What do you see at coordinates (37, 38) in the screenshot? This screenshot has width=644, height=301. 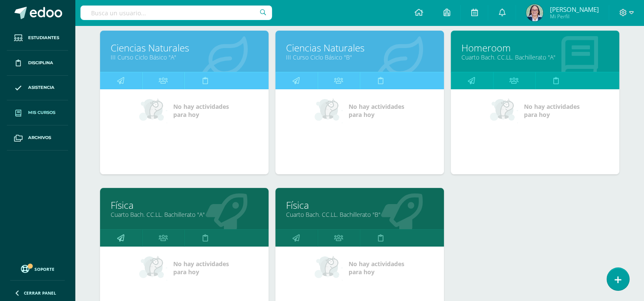 I see `a: Estudiantes` at bounding box center [37, 38].